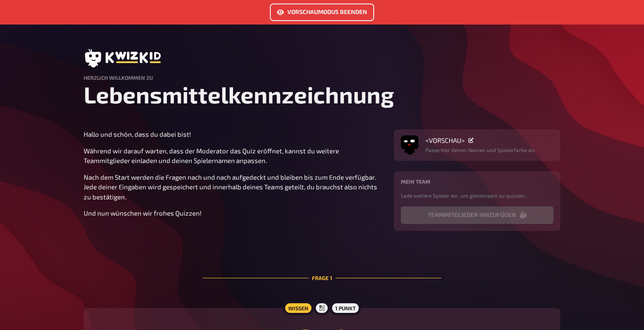 The width and height of the screenshot is (644, 330). I want to click on p: Lade weitere Spieler ein, um gemeinsam zu quizzen., so click(477, 195).